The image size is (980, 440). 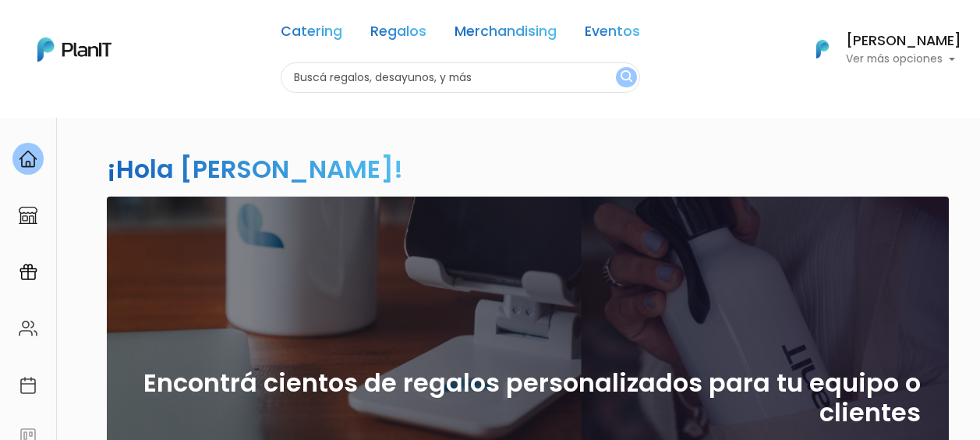 I want to click on img: home-e721727adea9d79c4d83392d1f703f7f8bce08238fde08b1acbfd93340b81755.svg, so click(x=28, y=159).